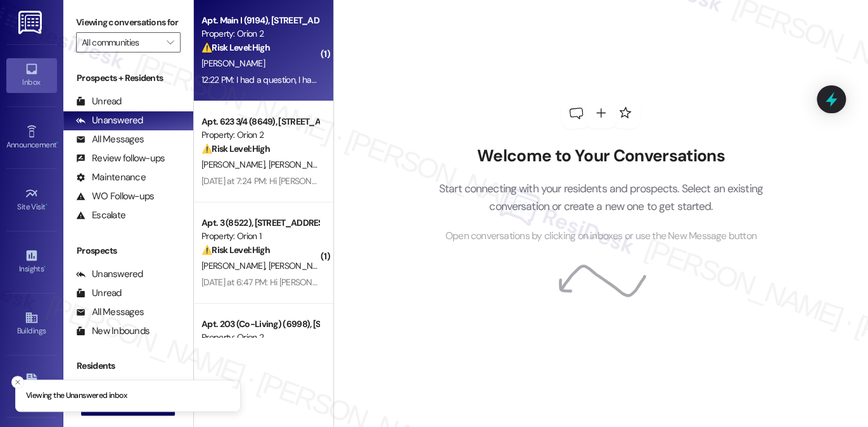  Describe the element at coordinates (113, 331) in the screenshot. I see `div: New Inbounds` at that location.